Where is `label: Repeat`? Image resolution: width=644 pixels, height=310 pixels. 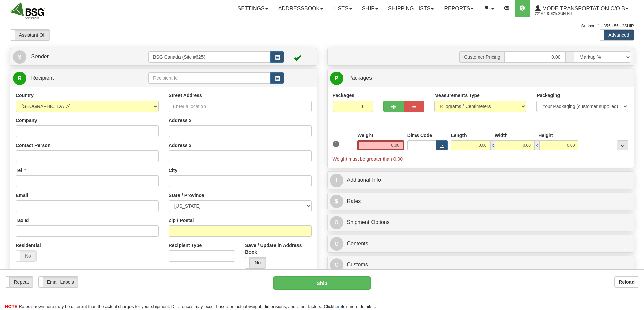
label: Repeat is located at coordinates (19, 282).